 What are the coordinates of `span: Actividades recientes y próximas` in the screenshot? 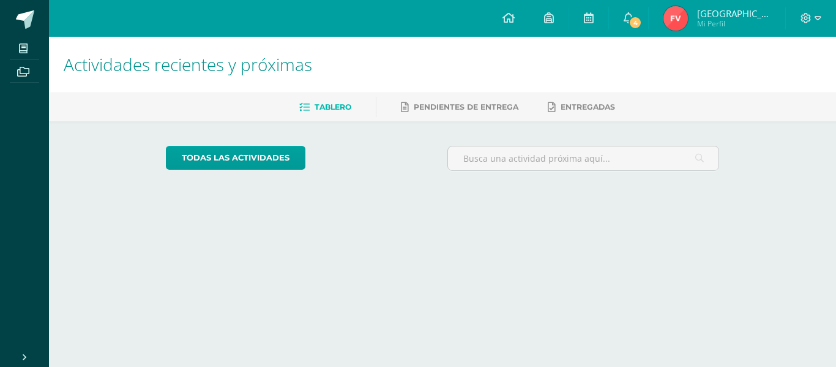 It's located at (188, 64).